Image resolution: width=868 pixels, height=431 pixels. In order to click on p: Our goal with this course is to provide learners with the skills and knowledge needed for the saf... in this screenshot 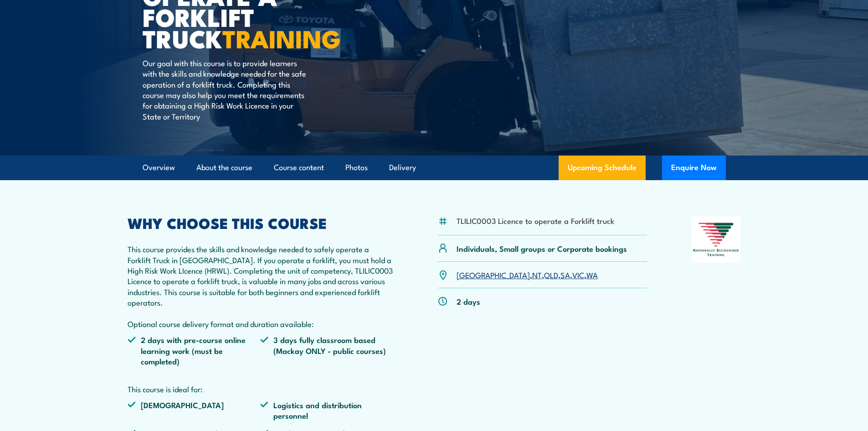, I will do `click(226, 89)`.